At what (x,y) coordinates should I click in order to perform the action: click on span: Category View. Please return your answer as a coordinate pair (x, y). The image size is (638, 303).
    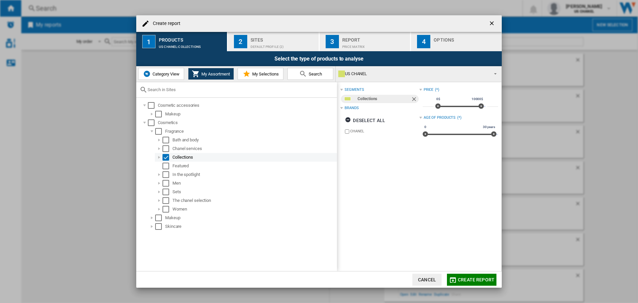
    Looking at the image, I should click on (165, 74).